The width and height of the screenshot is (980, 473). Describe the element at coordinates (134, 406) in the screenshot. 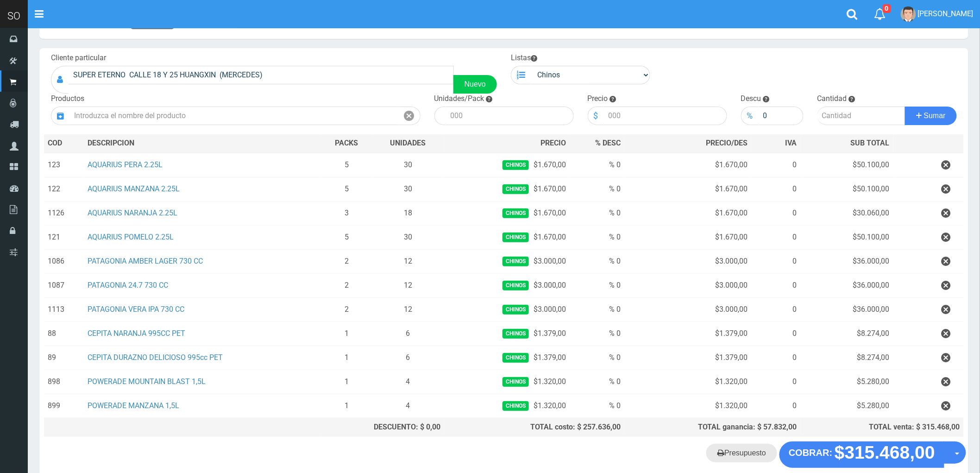

I see `a: POWERADE MANZANA 1,5L` at that location.